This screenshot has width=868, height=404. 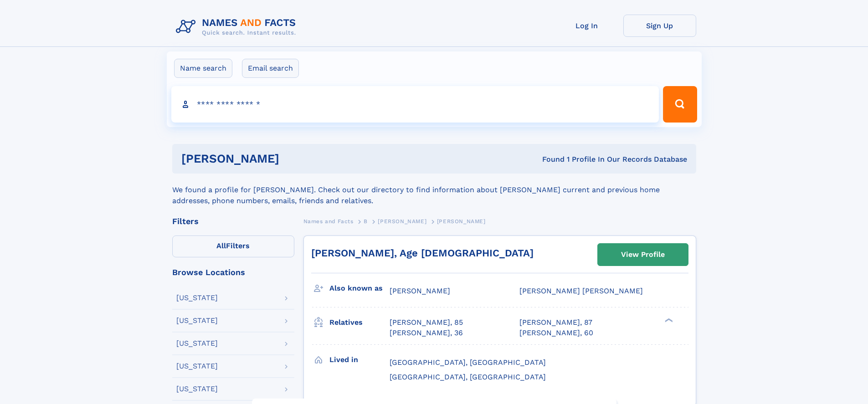 I want to click on a: Sign Up, so click(x=659, y=26).